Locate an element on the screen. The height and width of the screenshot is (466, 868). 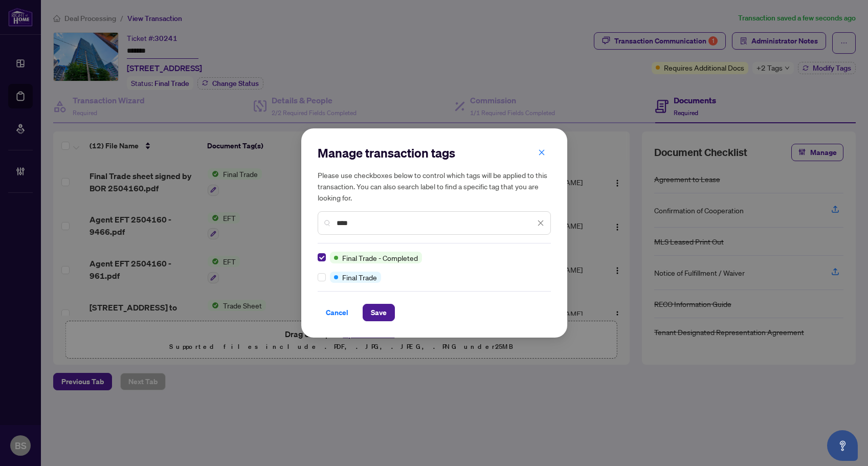
button: Cancel is located at coordinates (337, 312).